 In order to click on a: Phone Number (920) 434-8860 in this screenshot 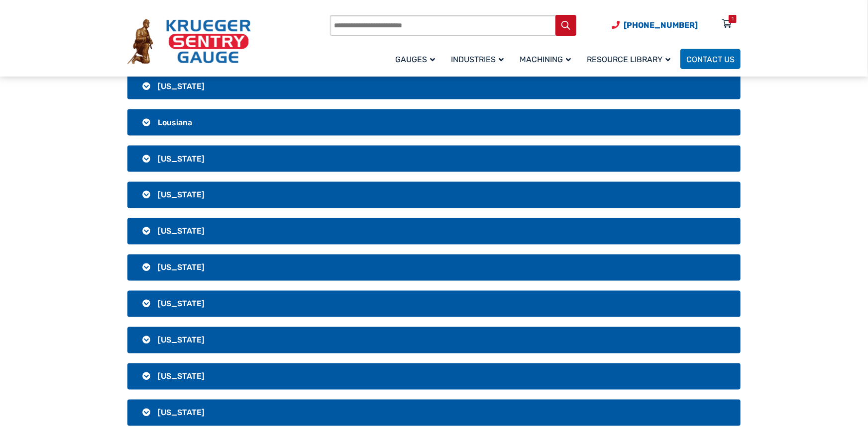, I will do `click(654, 25)`.